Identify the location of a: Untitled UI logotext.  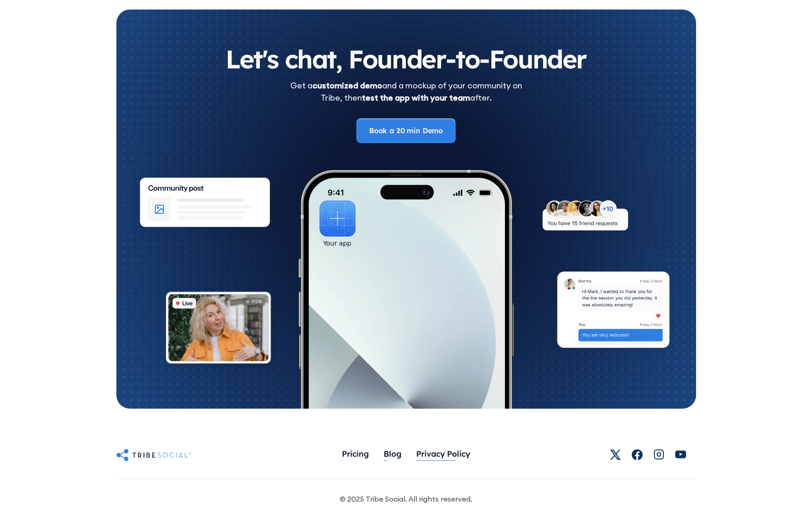
(159, 455).